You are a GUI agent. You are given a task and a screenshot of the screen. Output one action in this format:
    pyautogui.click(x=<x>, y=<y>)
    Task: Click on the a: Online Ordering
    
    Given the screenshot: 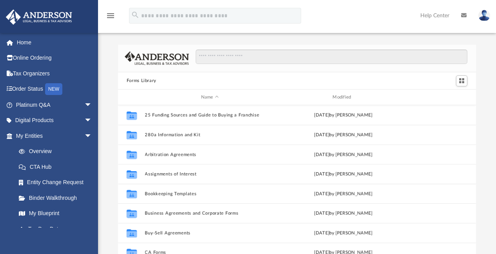 What is the action you would take?
    pyautogui.click(x=55, y=58)
    